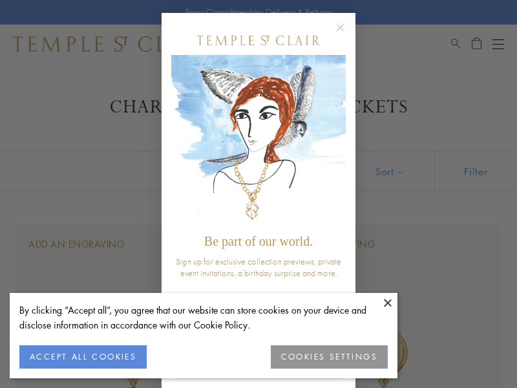 The height and width of the screenshot is (388, 517). I want to click on button: Close dialog, so click(346, 34).